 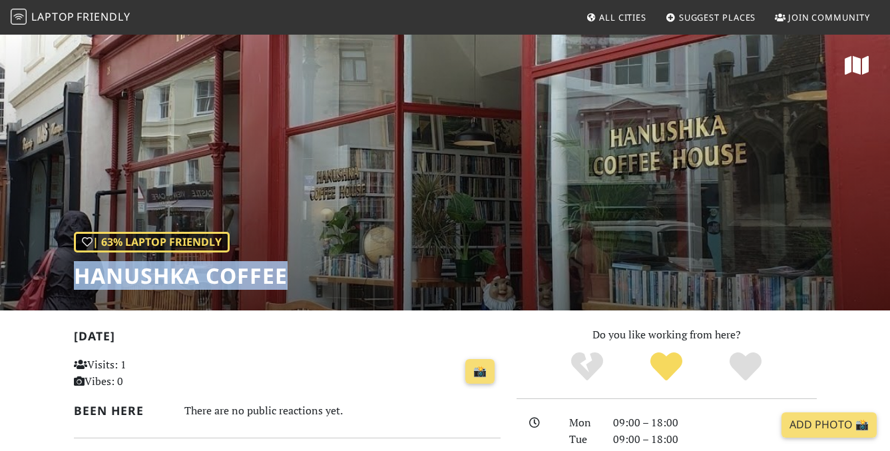 What do you see at coordinates (616, 17) in the screenshot?
I see `a: All Cities` at bounding box center [616, 17].